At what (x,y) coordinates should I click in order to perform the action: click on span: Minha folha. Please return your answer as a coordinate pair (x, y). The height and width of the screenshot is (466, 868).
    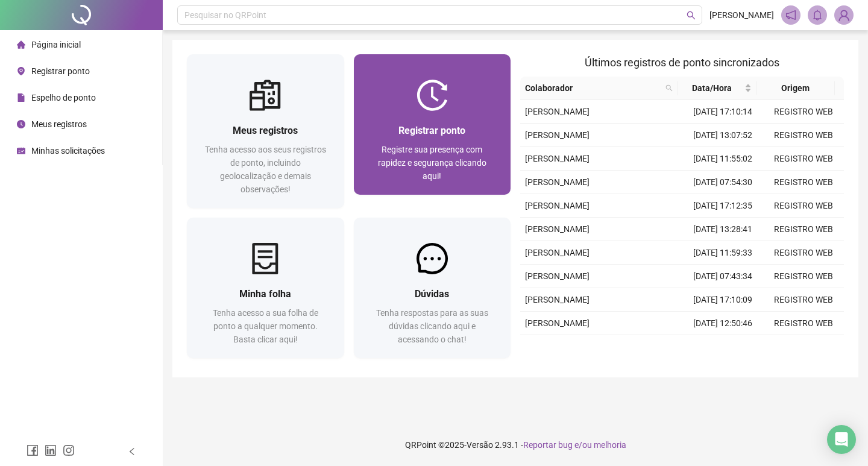
    Looking at the image, I should click on (265, 293).